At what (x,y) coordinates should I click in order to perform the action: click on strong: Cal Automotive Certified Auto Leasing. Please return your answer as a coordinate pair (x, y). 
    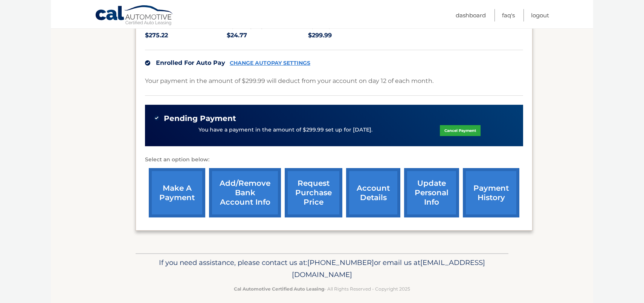
    Looking at the image, I should click on (279, 289).